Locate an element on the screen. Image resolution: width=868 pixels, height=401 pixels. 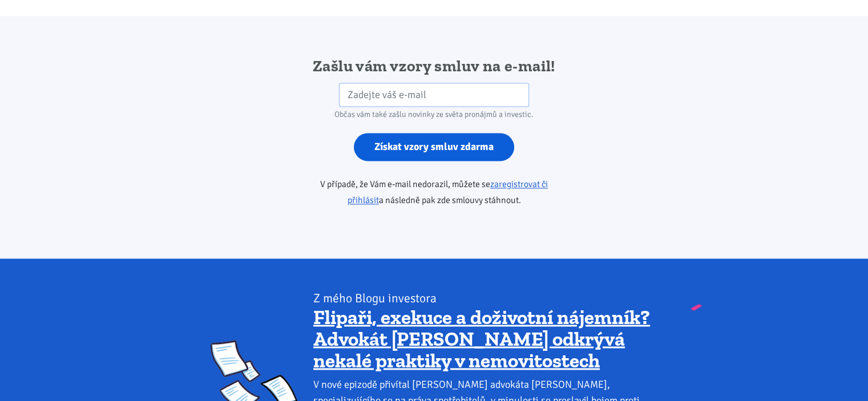
p: V případě, že Vám e-mail nedorazil, můžete se a následně pak zde smlouvy stáhnout. is located at coordinates (434, 192).